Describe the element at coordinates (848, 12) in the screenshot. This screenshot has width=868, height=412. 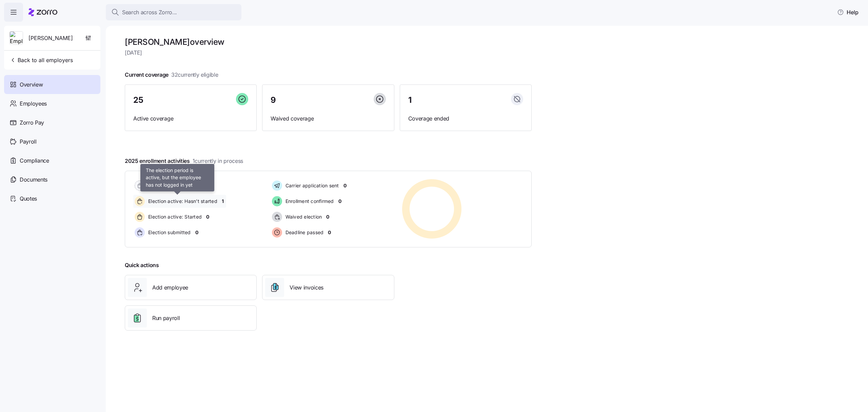
I see `span: Help` at that location.